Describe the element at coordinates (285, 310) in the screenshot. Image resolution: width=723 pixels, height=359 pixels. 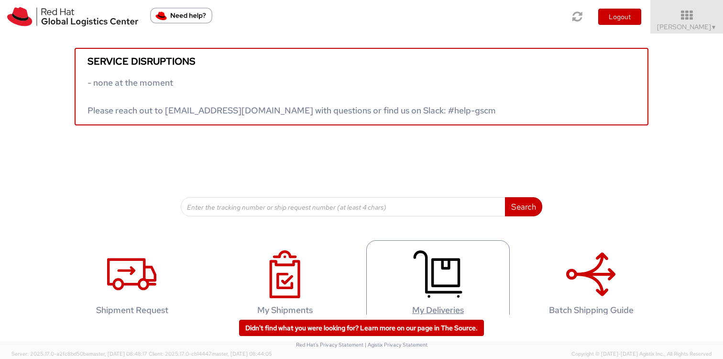
I see `h4: My Shipments` at that location.